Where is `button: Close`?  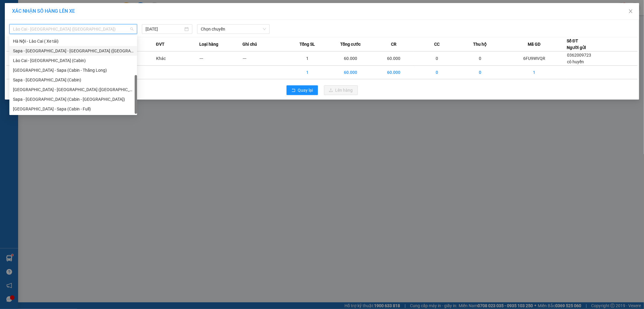
button: Close is located at coordinates (631, 11).